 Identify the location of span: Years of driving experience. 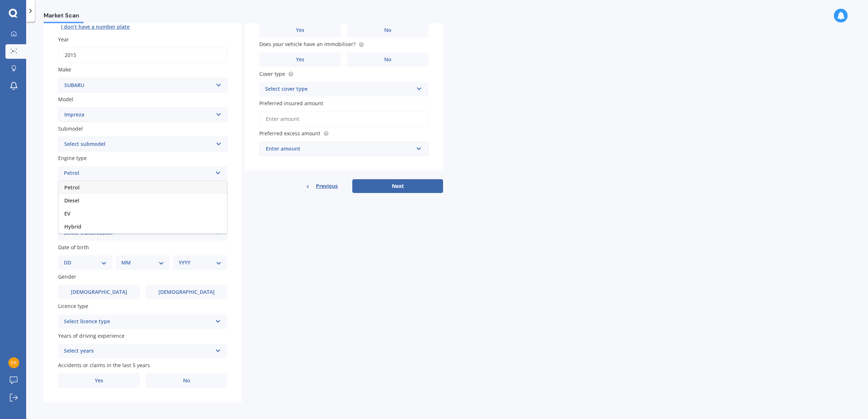
(91, 336).